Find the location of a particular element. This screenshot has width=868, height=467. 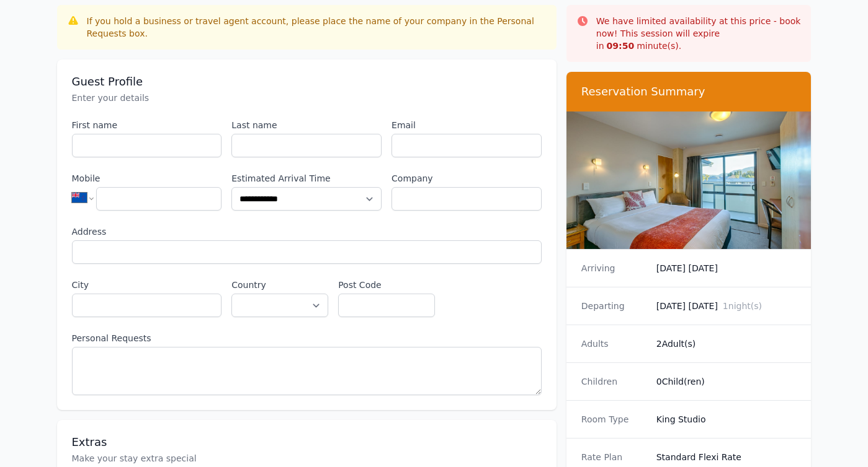

label: City is located at coordinates (147, 285).